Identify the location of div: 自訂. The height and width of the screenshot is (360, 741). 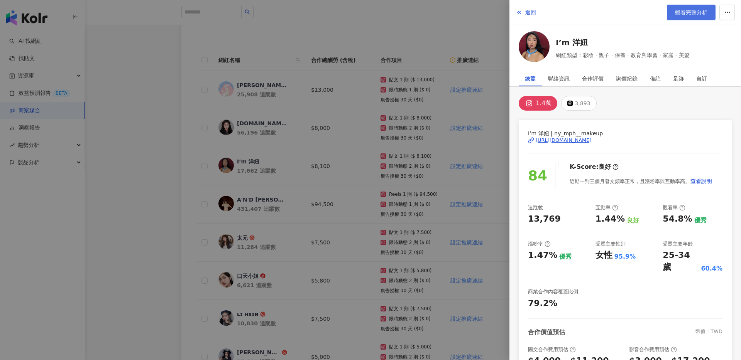
(702, 79).